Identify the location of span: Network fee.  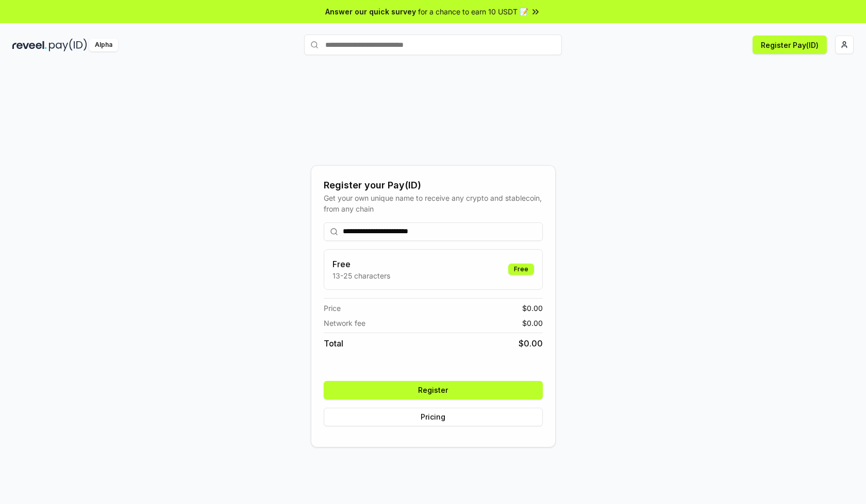
(344, 323).